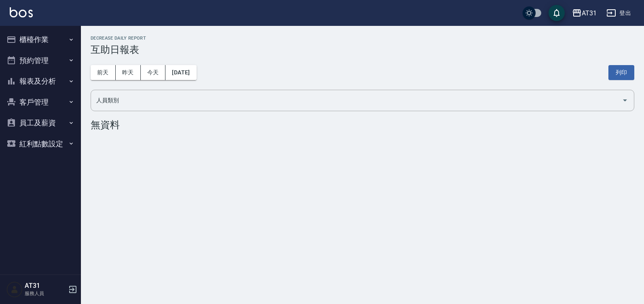 The image size is (644, 304). What do you see at coordinates (154, 73) in the screenshot?
I see `button: 今天` at bounding box center [154, 73].